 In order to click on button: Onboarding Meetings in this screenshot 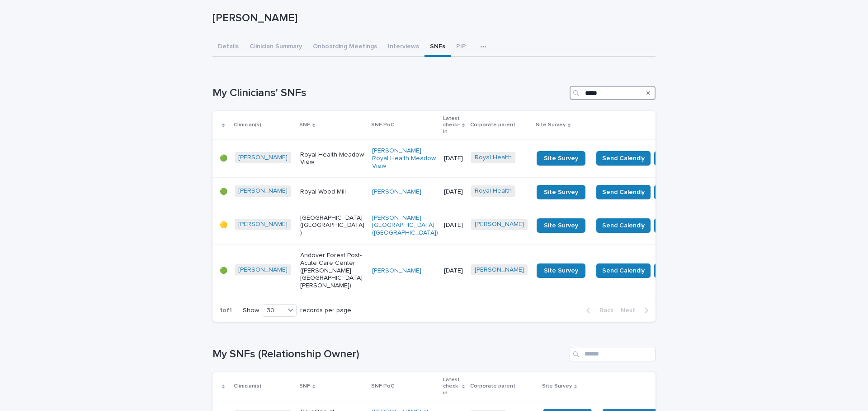, I will do `click(345, 48)`.